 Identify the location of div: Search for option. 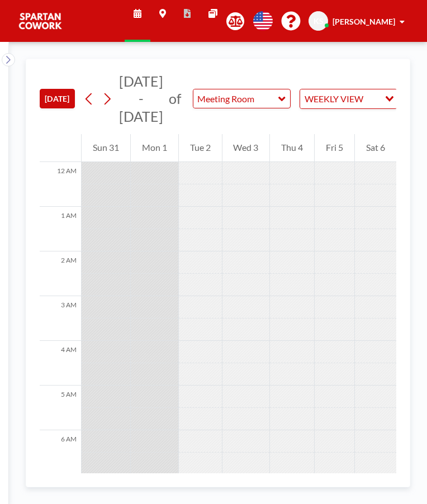
(348, 99).